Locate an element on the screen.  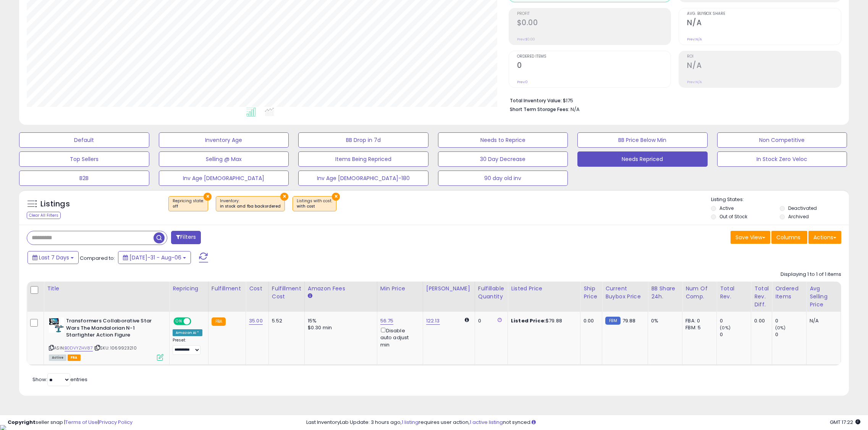
h2: $0.00 is located at coordinates (594, 23).